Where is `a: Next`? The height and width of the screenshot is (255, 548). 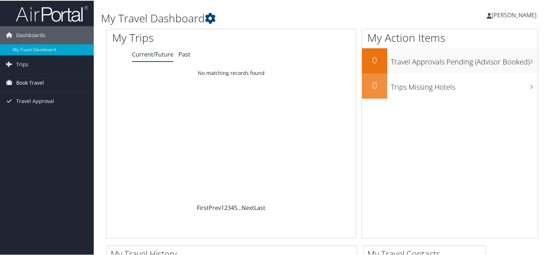
a: Next is located at coordinates (248, 207).